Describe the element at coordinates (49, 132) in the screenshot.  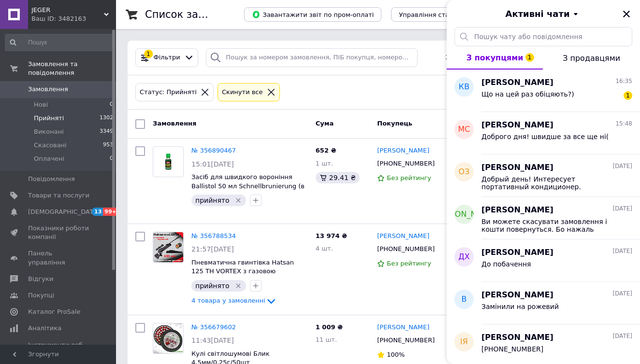
I see `span: Виконані` at that location.